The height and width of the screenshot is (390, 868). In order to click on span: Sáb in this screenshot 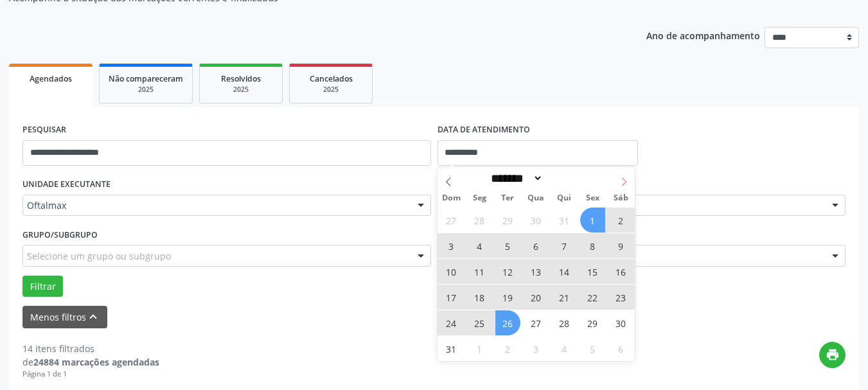, I will do `click(621, 198)`.